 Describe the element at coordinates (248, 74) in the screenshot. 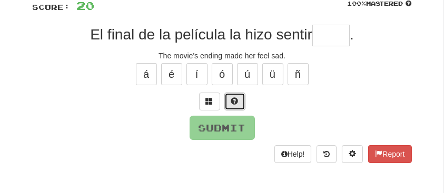

I see `button: ú` at that location.